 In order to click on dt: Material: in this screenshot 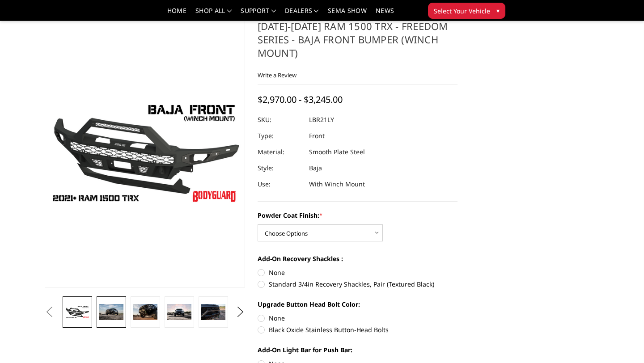, I will do `click(280, 152)`.